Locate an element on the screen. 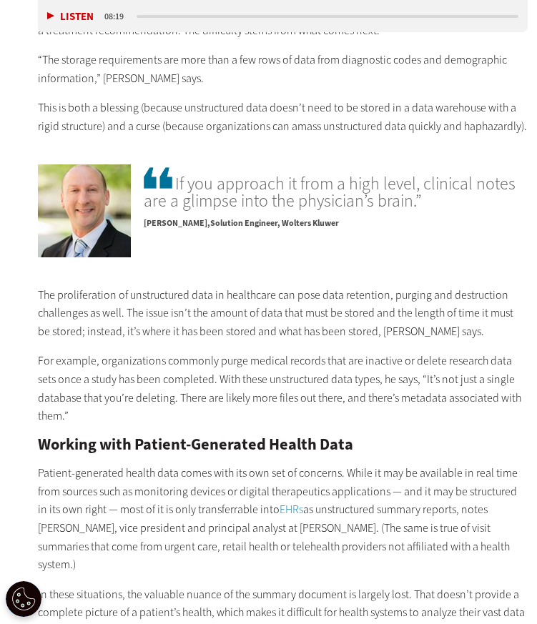 The image size is (537, 624). span: If you approach it from a high level, clinical notes are a glimpse into the physician’s brain.” is located at coordinates (330, 187).